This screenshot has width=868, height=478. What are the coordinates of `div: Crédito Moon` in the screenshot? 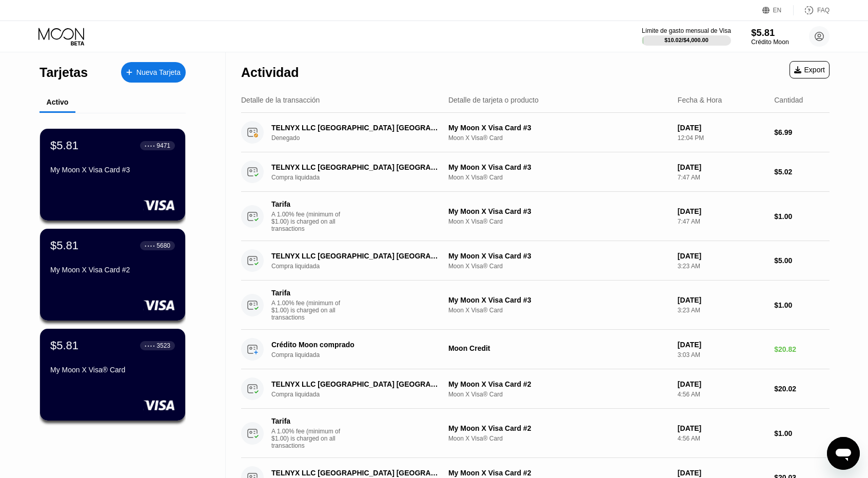 It's located at (770, 42).